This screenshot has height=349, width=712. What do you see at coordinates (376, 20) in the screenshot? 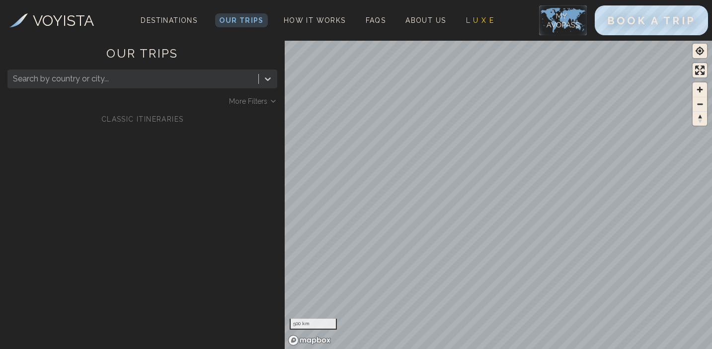
I see `span: FAQs` at bounding box center [376, 20].